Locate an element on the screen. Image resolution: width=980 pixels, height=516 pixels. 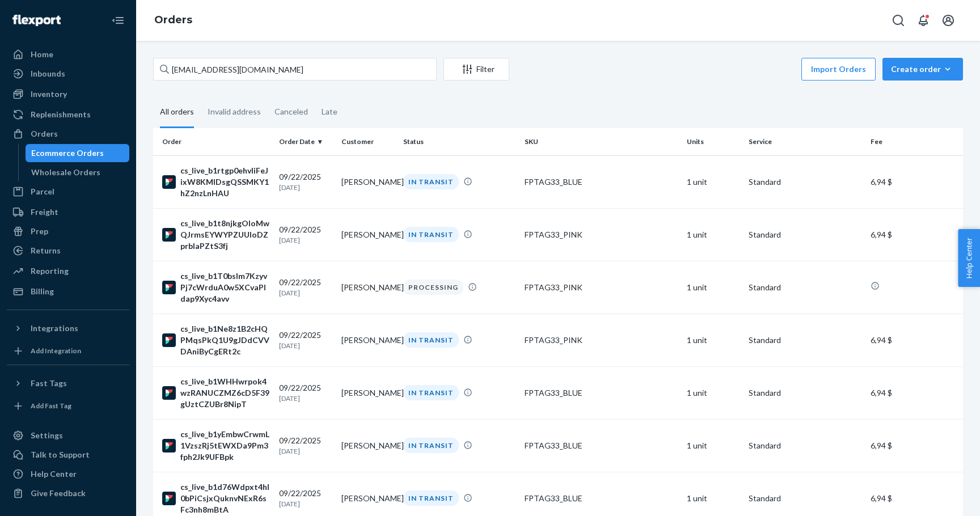
div: Create order is located at coordinates (923, 69).